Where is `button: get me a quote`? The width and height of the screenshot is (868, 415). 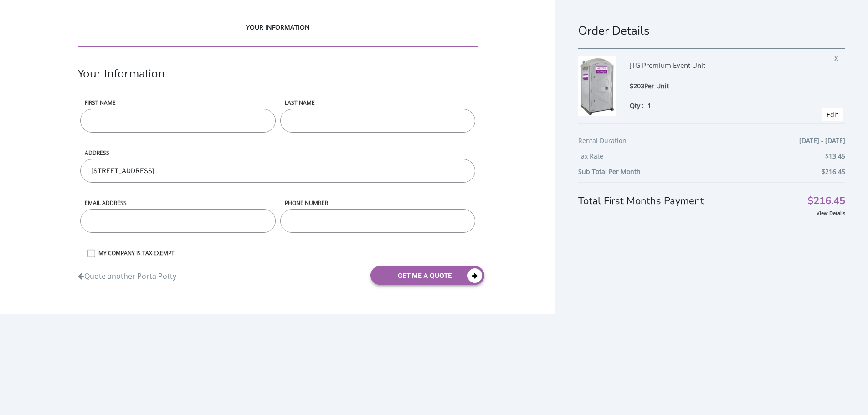
button: get me a quote is located at coordinates (428, 275).